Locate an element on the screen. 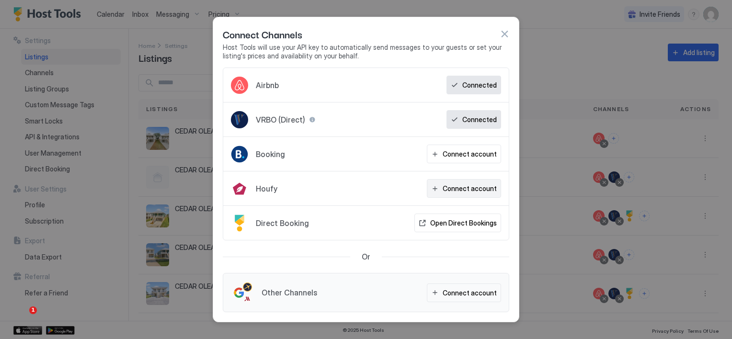 The image size is (732, 339). span: Connect Channels is located at coordinates (262, 34).